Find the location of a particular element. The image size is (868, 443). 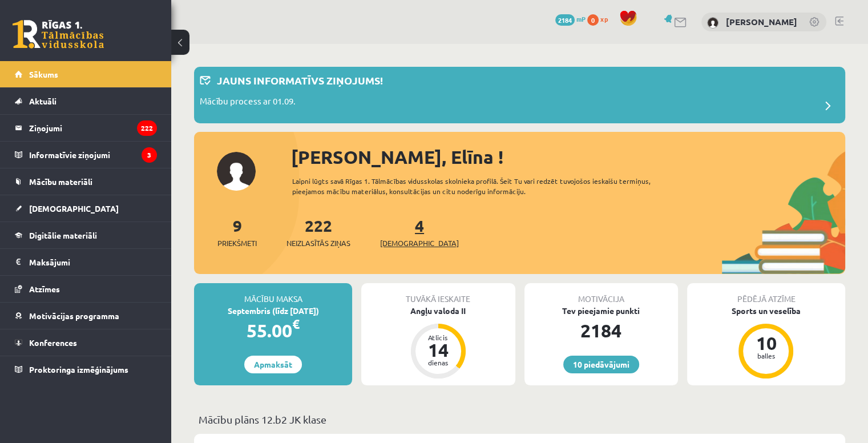

span: Aktuāli is located at coordinates (43, 101).